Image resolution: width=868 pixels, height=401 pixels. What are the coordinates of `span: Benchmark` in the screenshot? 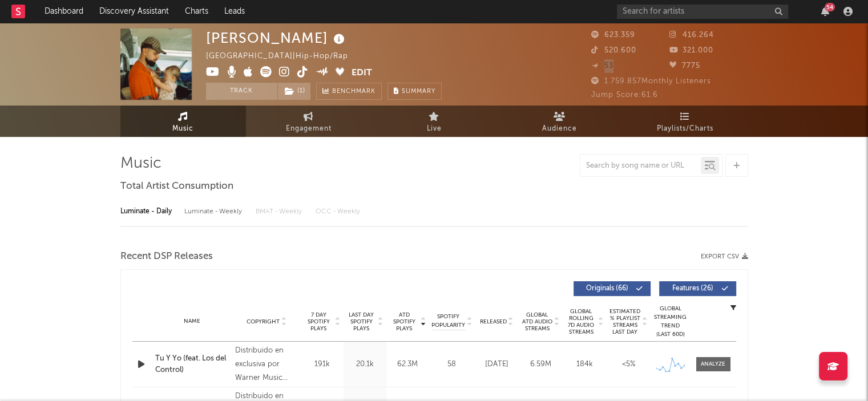 It's located at (354, 92).